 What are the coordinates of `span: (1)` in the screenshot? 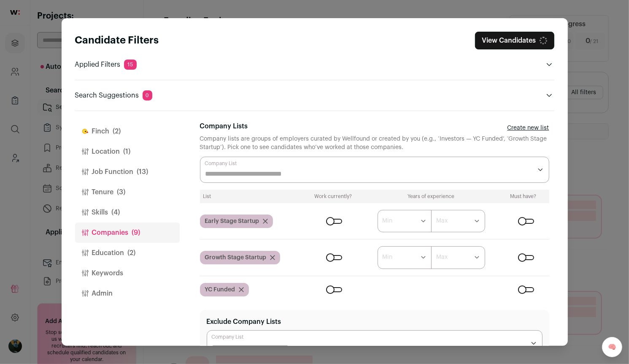 It's located at (127, 152).